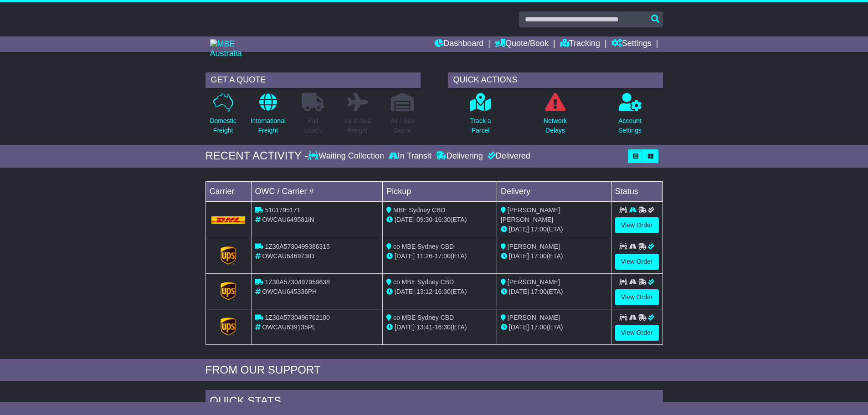  What do you see at coordinates (554, 191) in the screenshot?
I see `td: Delivery` at bounding box center [554, 191].